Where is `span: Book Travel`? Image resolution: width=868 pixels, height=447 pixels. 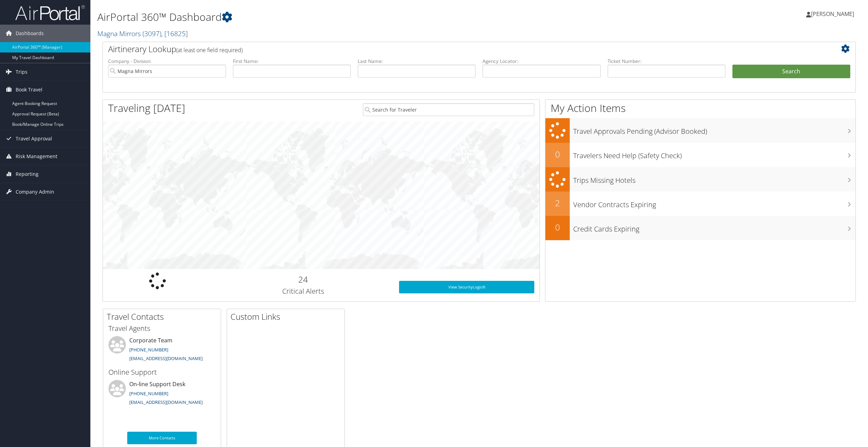 span: Book Travel is located at coordinates (29, 89).